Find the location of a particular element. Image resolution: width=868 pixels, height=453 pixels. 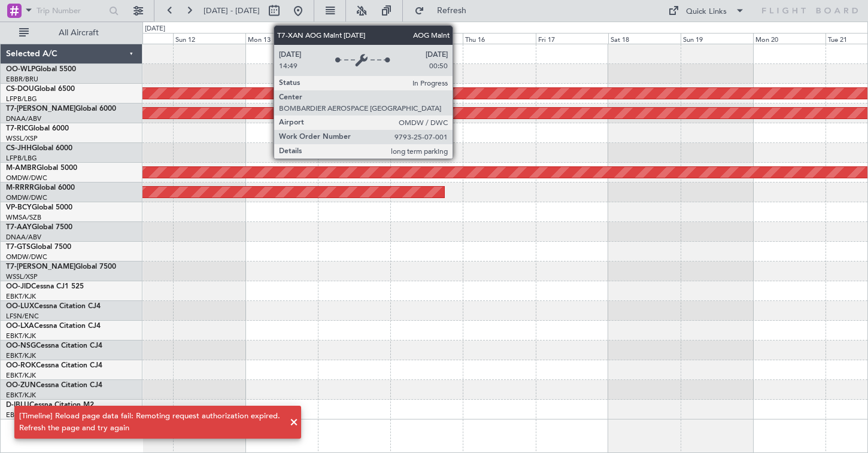

span: OO-WLP is located at coordinates (21, 70).